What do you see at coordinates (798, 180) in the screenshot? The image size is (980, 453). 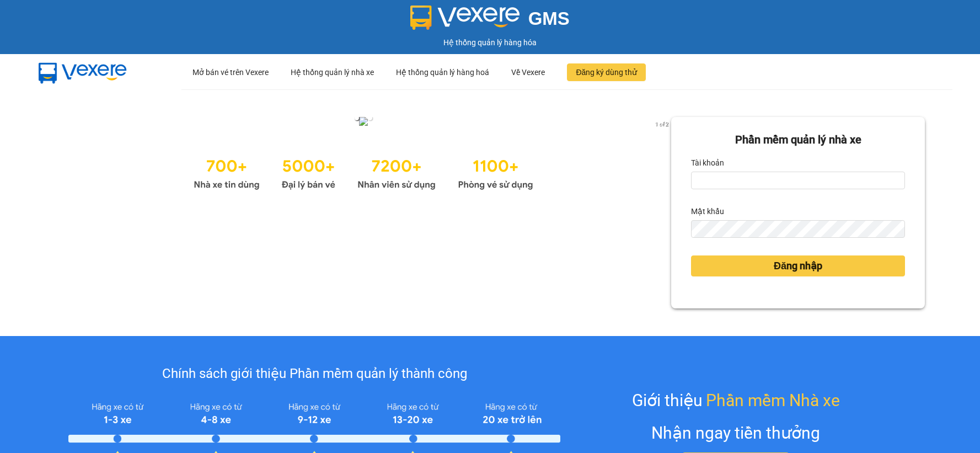 I see `input: Tài khoản` at bounding box center [798, 180].